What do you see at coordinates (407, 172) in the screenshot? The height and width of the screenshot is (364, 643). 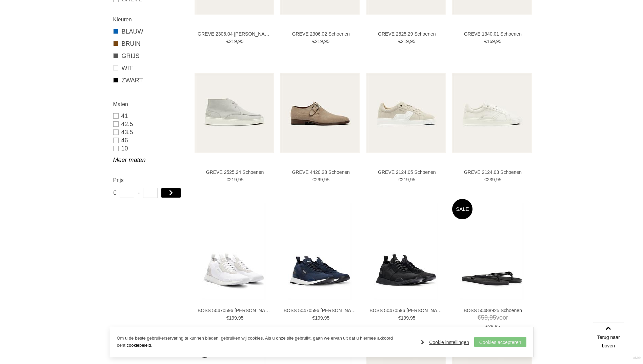 I see `a: GREVE 2124.05 Schoenen` at bounding box center [407, 172].